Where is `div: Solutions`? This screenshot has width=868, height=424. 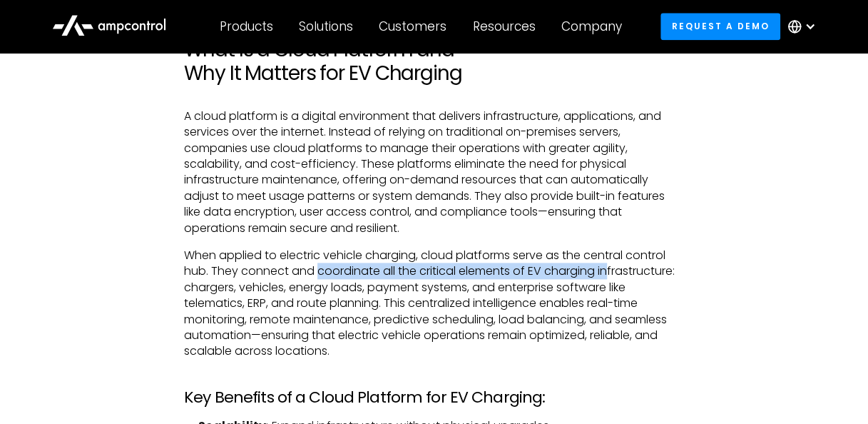 div: Solutions is located at coordinates (326, 26).